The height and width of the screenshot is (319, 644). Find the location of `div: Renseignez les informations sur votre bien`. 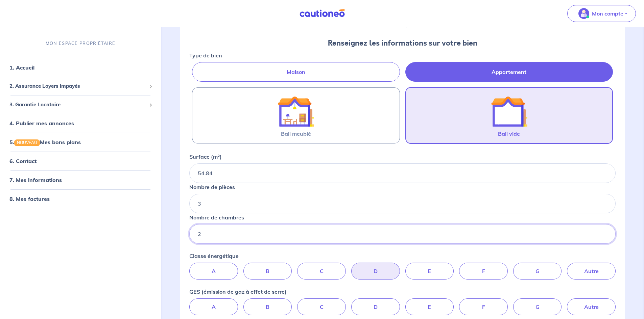

div: Renseignez les informations sur votre bien is located at coordinates (402, 43).